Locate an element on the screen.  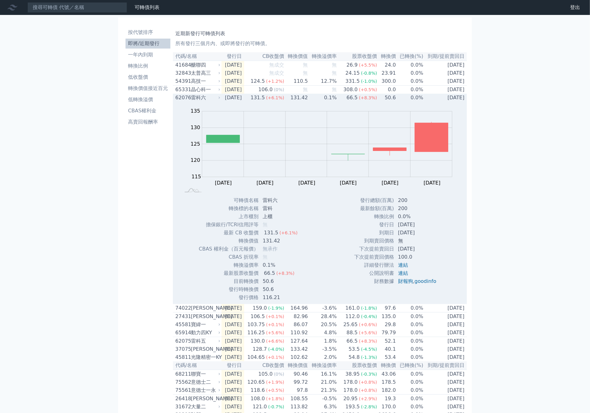
span: (+1.9%) is located at coordinates (275, 383).